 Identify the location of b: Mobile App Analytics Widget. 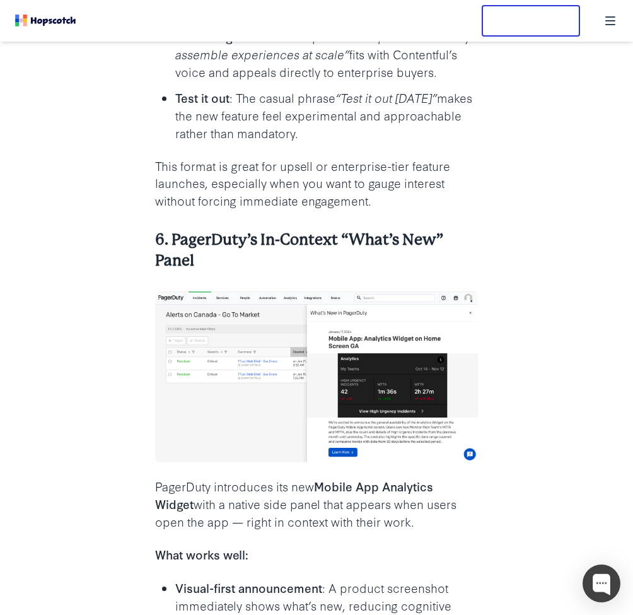
(294, 495).